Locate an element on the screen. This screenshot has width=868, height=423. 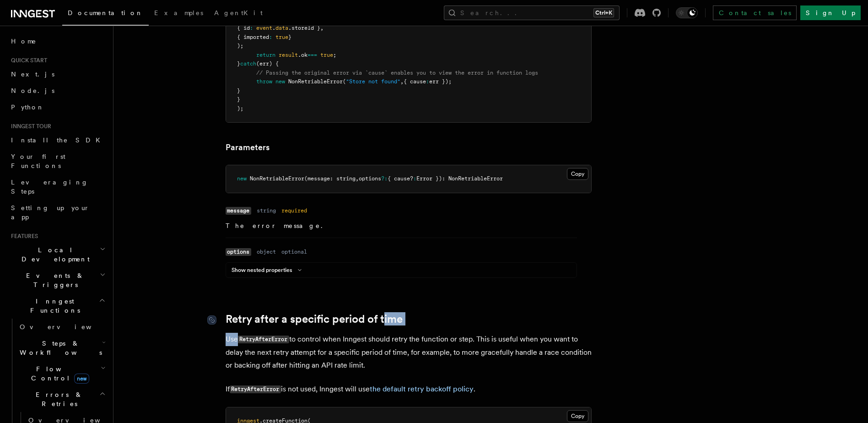
dd: string is located at coordinates (266, 210).